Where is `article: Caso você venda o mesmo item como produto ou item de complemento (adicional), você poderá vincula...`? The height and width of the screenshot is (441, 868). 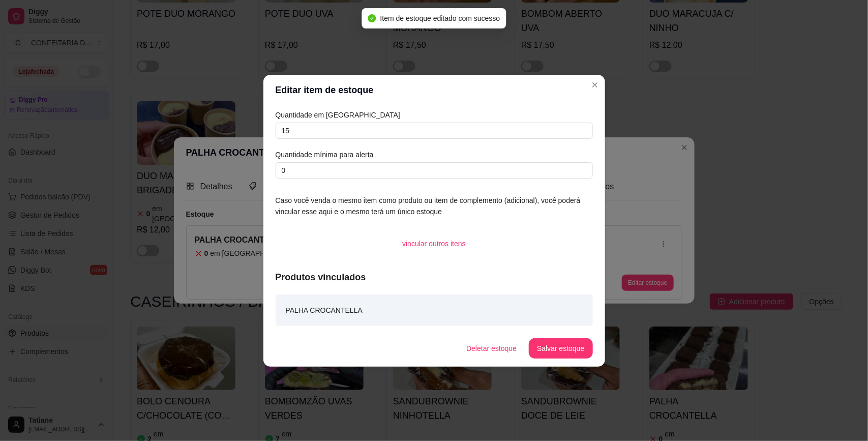 article: Caso você venda o mesmo item como produto ou item de complemento (adicional), você poderá vincula... is located at coordinates (435, 206).